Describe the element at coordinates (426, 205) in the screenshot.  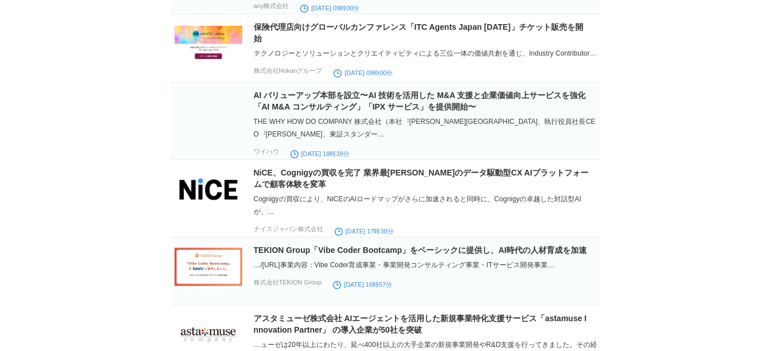
I see `div: Cognigyの買収により、NiCEのAIロードマップがさらに加速されると同時に、Cognigyの卓越した対話型AIが、…` at that location.